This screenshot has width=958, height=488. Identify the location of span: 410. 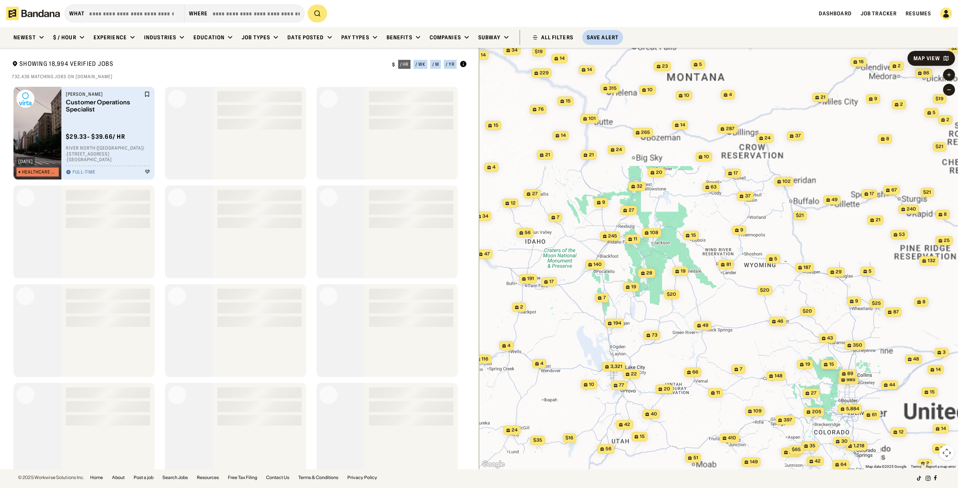
(732, 438).